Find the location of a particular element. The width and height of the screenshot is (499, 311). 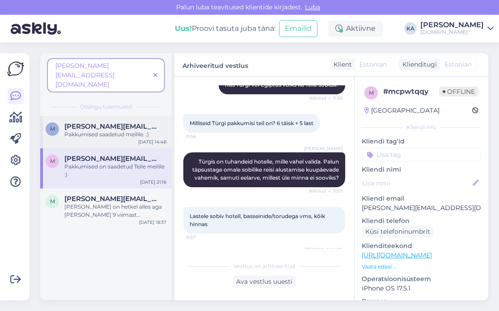

img: Askly Logo is located at coordinates (16, 69).